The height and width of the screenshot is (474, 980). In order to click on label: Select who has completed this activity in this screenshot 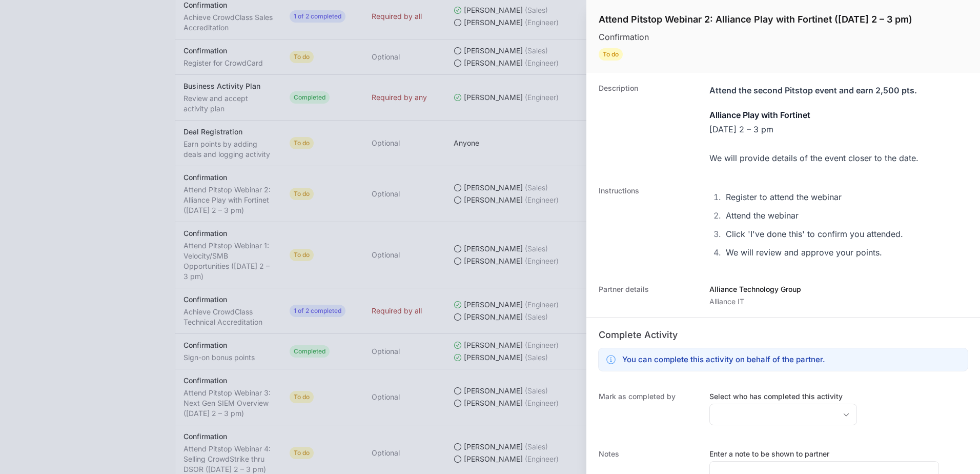, I will do `click(783, 396)`.